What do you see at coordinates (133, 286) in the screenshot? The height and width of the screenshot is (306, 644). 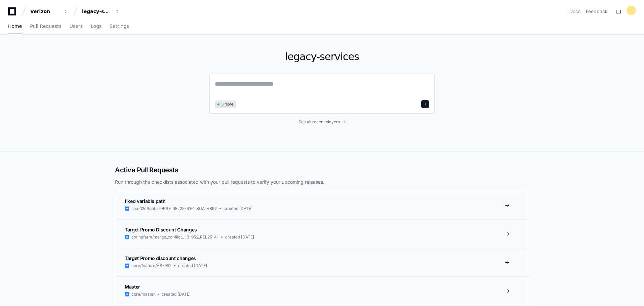 I see `span: Master` at bounding box center [133, 286].